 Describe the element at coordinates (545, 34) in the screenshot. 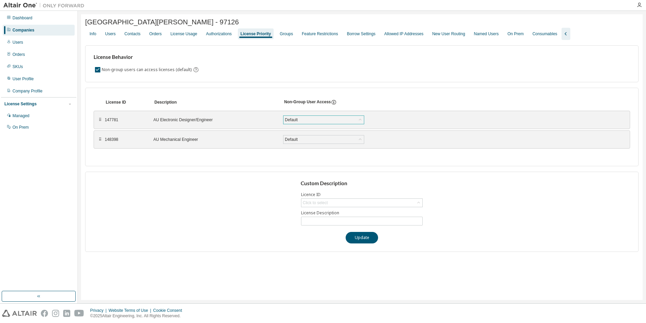

I see `div: Consumables` at that location.